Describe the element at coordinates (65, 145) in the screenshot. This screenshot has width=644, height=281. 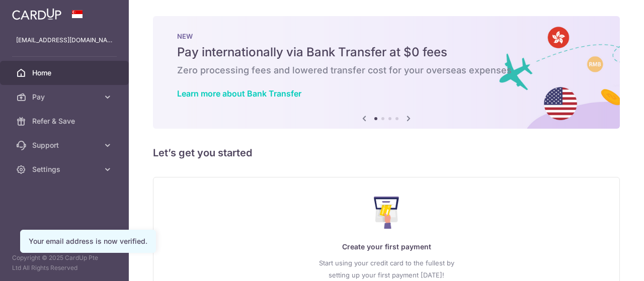
I see `span: Support` at that location.